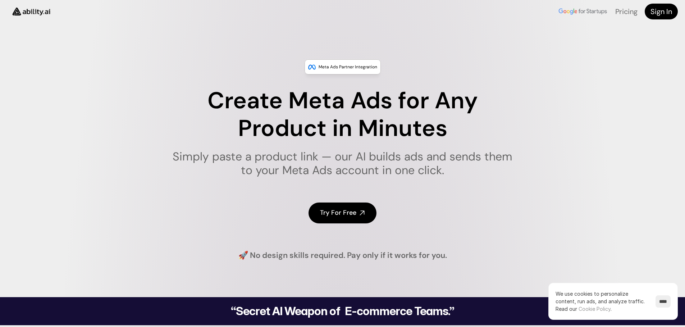 This screenshot has width=685, height=327. I want to click on a: Try For Free, so click(342, 213).